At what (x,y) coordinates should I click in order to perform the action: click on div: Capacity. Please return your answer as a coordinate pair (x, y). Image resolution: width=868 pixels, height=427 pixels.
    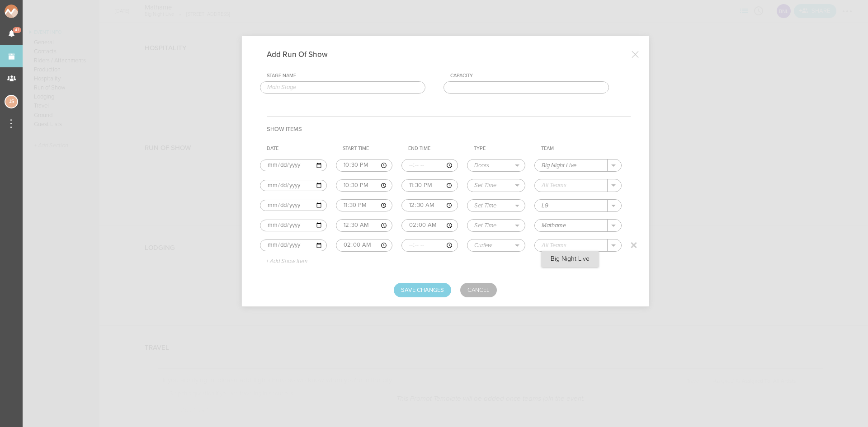
    Looking at the image, I should click on (529, 76).